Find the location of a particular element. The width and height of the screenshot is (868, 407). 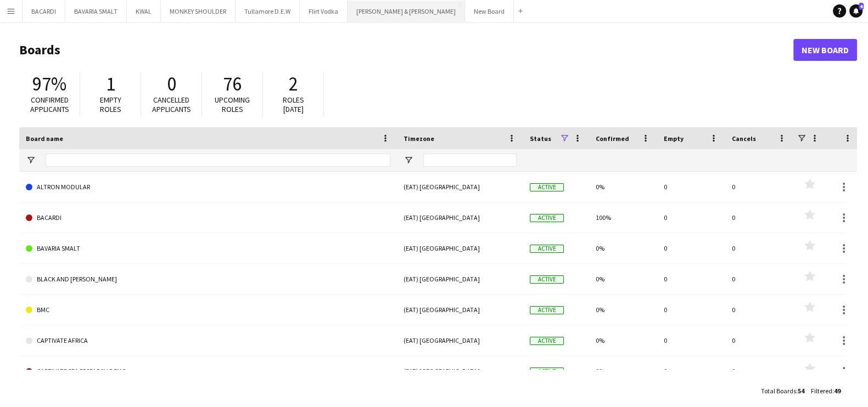

span: 4 is located at coordinates (861, 6).